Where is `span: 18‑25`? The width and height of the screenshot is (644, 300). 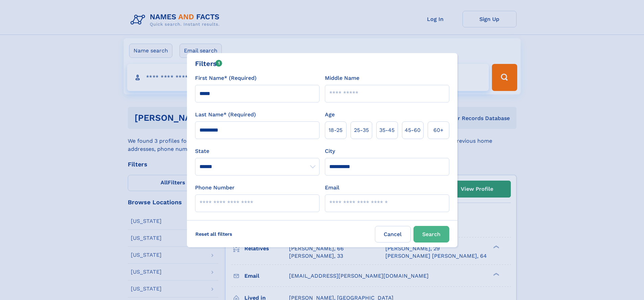
span: 18‑25 is located at coordinates (335, 130).